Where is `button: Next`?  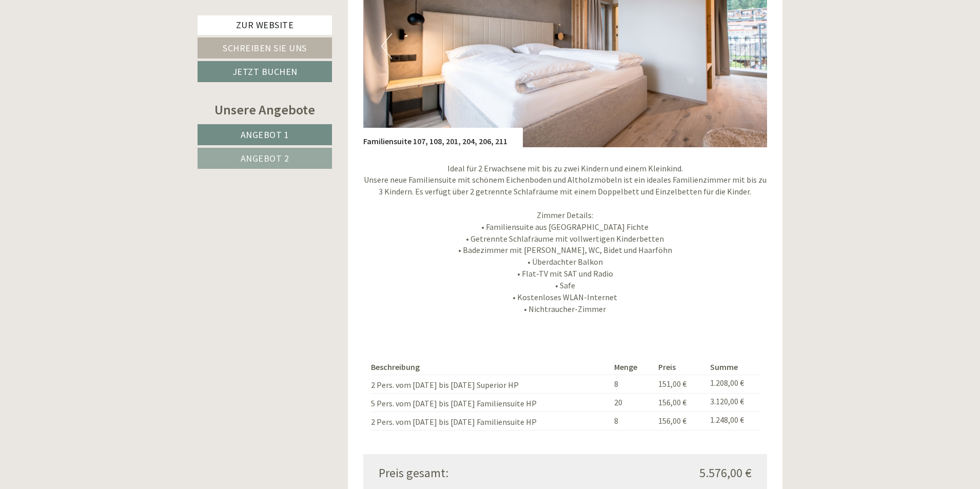
button: Next is located at coordinates (744, 46).